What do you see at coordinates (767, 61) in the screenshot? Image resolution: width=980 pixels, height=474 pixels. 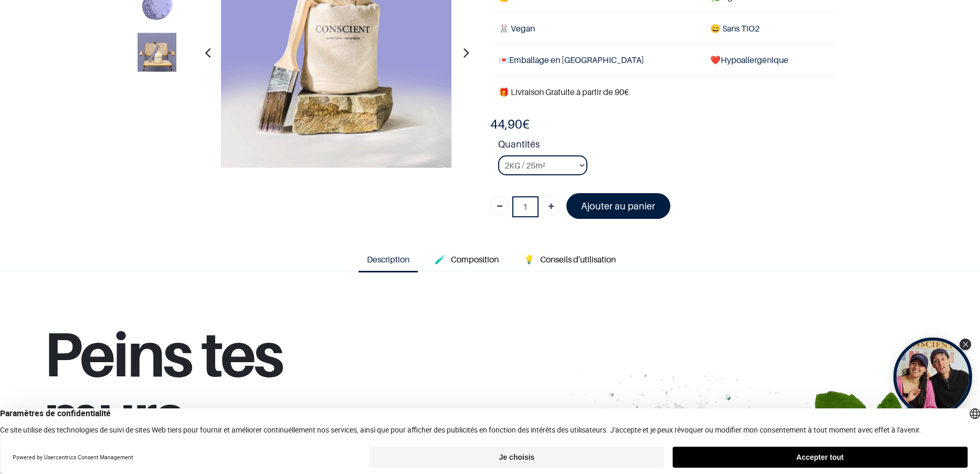 I see `td: ❤️Hypoallergénique` at bounding box center [767, 61].